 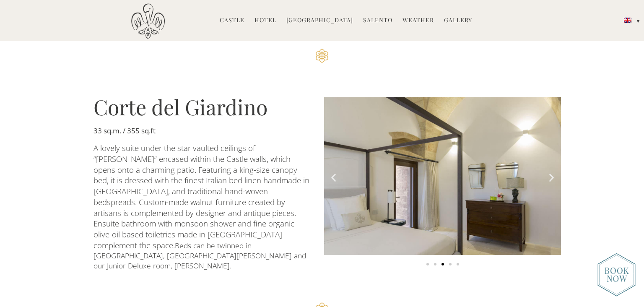 What do you see at coordinates (442, 178) in the screenshot?
I see `div: 3 of 5` at bounding box center [442, 178].